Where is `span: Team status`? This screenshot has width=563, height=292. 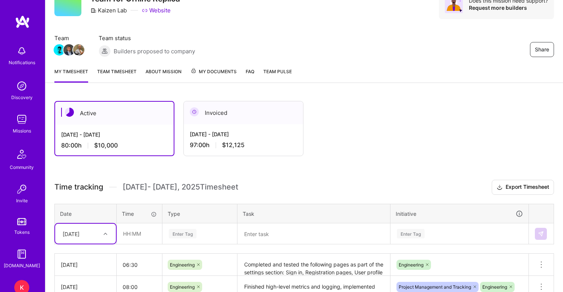 span: Team status is located at coordinates (147, 38).